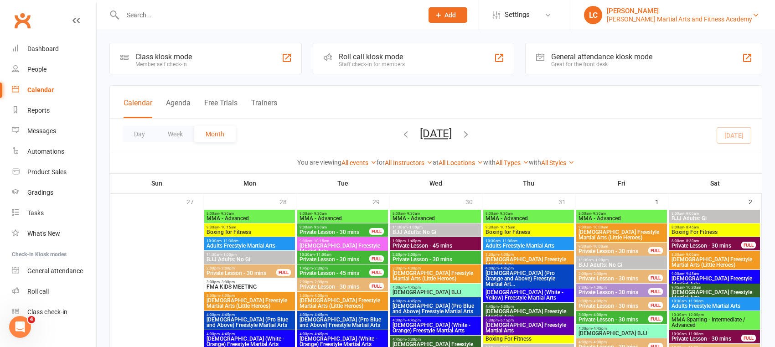 The height and width of the screenshot is (347, 775). I want to click on span: - 10:00am, so click(599, 227).